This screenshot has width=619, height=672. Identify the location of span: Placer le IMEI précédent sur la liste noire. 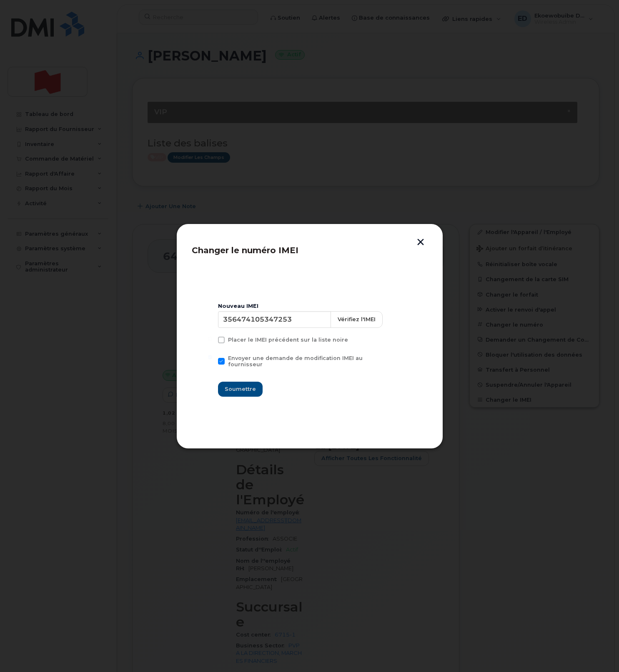
(288, 340).